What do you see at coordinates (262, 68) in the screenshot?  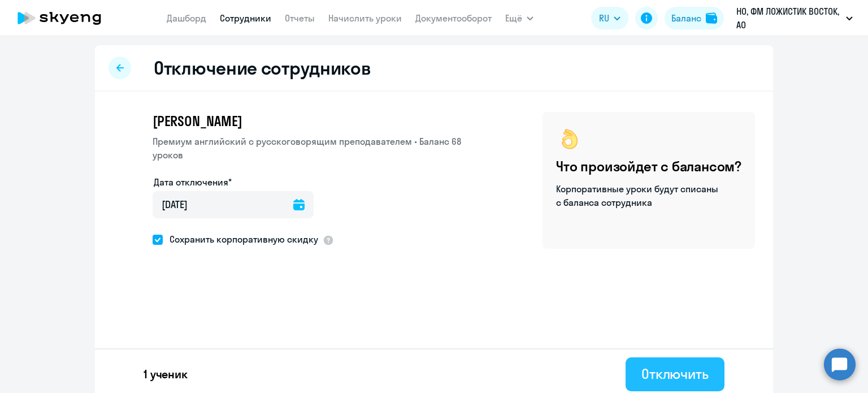 I see `h2: Отключение сотрудников` at bounding box center [262, 68].